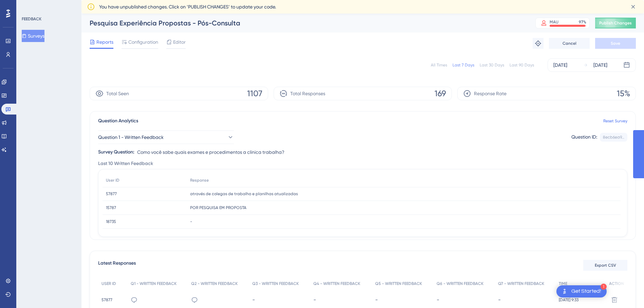 This screenshot has width=644, height=308. I want to click on span: Cancel, so click(569, 44).